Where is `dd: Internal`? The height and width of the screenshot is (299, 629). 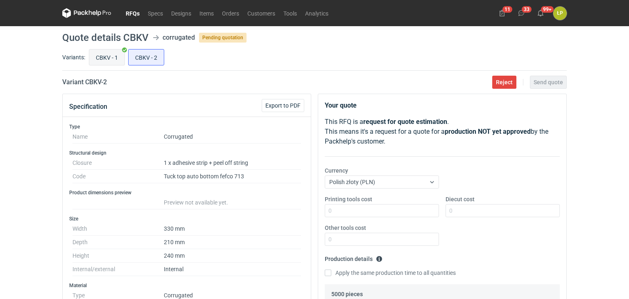
dd: Internal is located at coordinates (232, 269).